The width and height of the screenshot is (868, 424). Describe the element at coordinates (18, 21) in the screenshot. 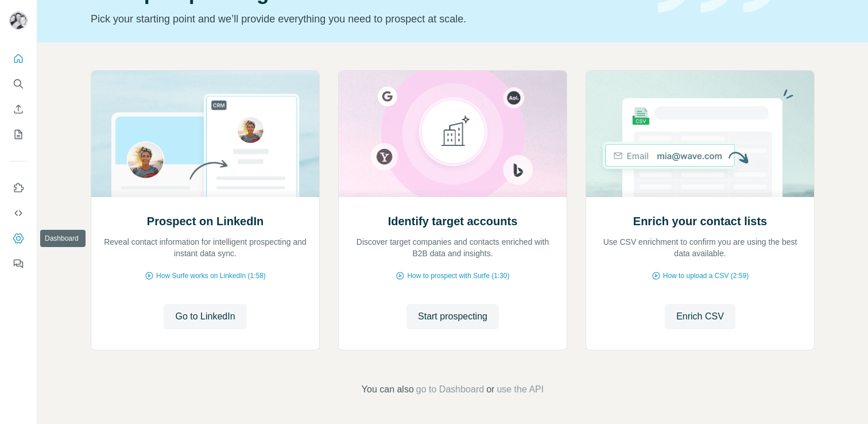

I see `img: Avatar` at that location.